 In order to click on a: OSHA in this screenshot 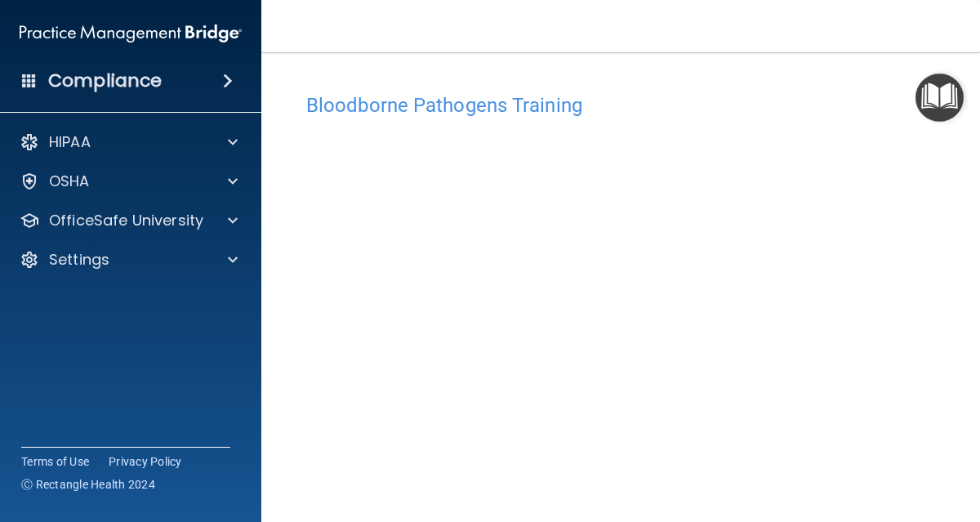, I will do `click(128, 181)`.